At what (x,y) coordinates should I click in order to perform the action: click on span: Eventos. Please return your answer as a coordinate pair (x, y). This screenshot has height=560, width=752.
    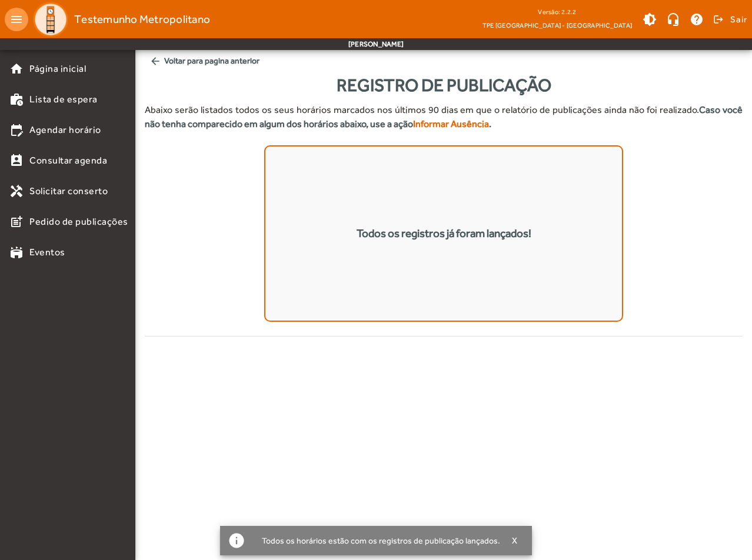
    Looking at the image, I should click on (47, 253).